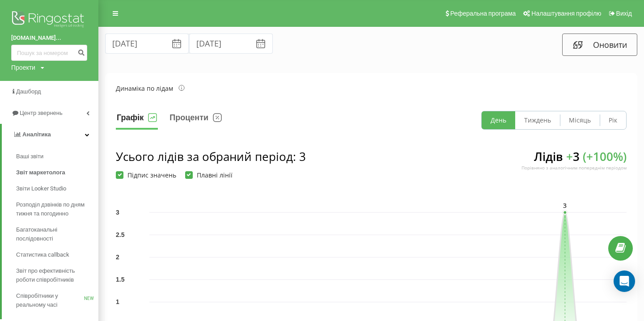  Describe the element at coordinates (37, 134) in the screenshot. I see `span: Аналiтика` at that location.